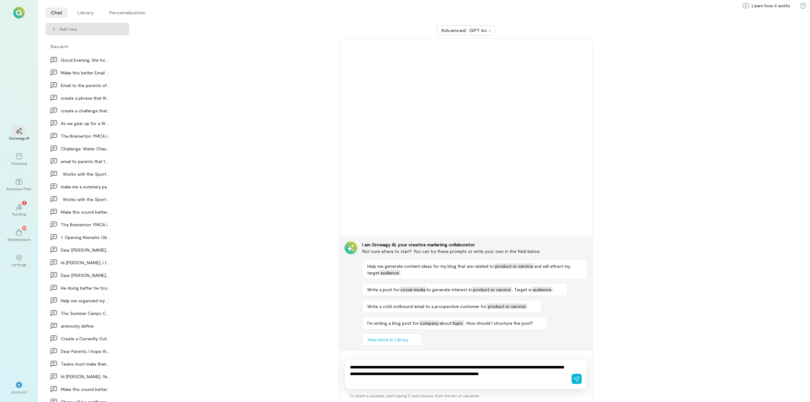 This screenshot has width=810, height=402. I want to click on a: Funding, so click(19, 210).